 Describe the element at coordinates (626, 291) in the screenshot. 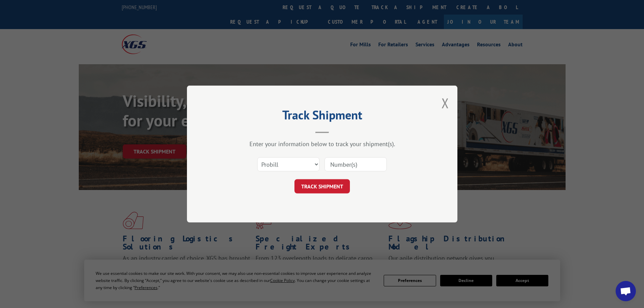

I see `div: Open chat` at that location.